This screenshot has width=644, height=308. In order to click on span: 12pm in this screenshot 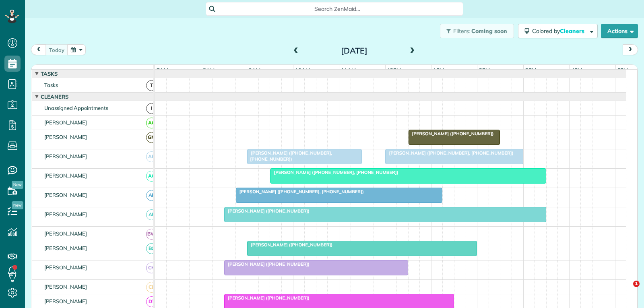, I will do `click(394, 70)`.